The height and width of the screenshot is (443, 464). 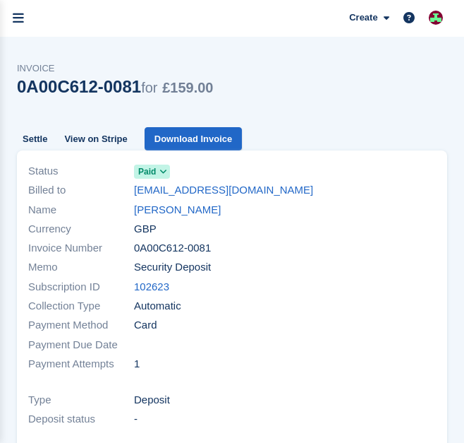 I want to click on span: Payment Attempts, so click(x=81, y=364).